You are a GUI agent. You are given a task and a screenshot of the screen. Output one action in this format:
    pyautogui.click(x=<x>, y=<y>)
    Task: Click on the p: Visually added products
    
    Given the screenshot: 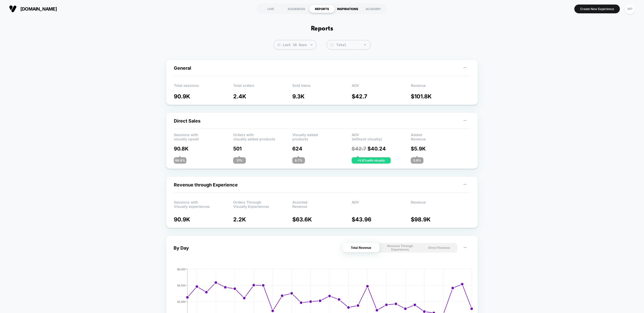 What is the action you would take?
    pyautogui.click(x=322, y=136)
    